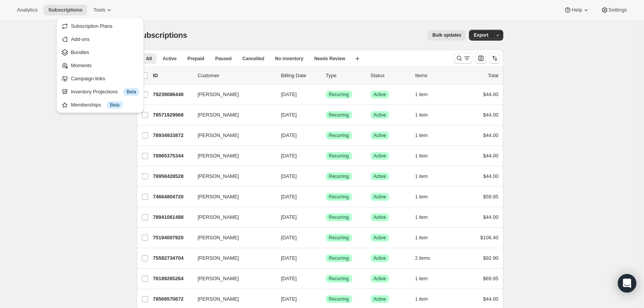 The height and width of the screenshot is (308, 644). I want to click on div: IDCustomerBilling DateTypeStatusItemsTotal, so click(326, 76).